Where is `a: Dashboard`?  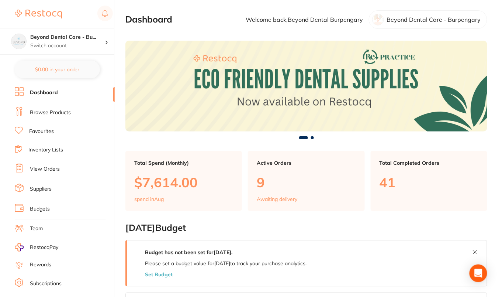 a: Dashboard is located at coordinates (44, 93).